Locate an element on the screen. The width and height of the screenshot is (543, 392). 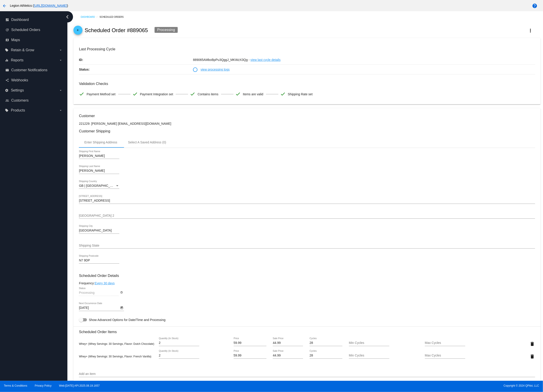
a: map Maps is located at coordinates (34, 40).